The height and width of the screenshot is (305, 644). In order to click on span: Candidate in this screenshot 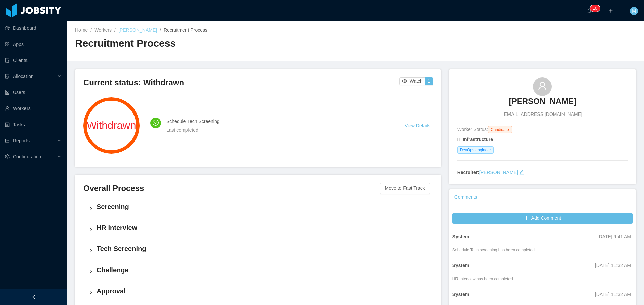, I will do `click(500, 130)`.